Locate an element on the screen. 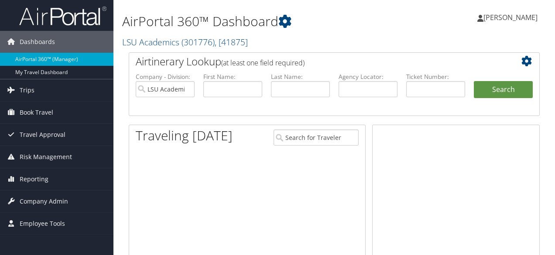 The height and width of the screenshot is (255, 555). label: Agency Locator: is located at coordinates (368, 77).